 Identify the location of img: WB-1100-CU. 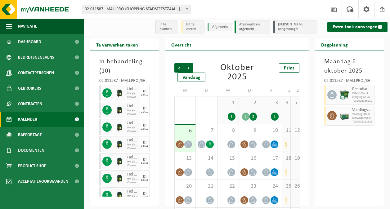
(345, 95).